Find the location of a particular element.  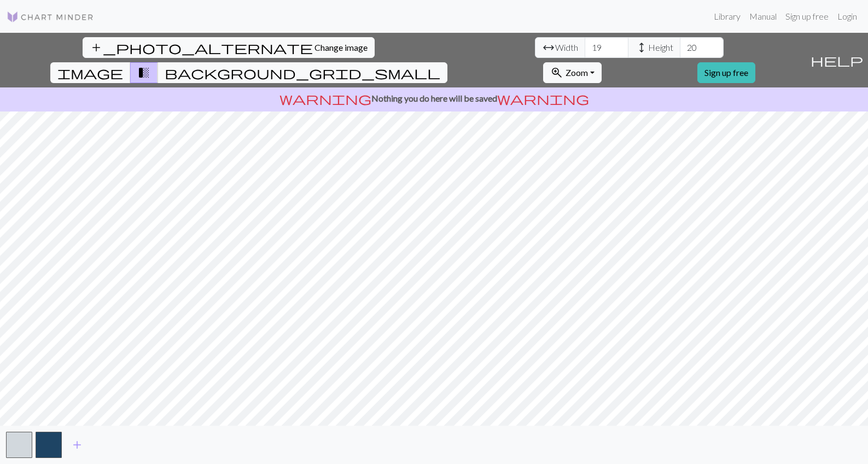

span: background_grid_small is located at coordinates (303, 73).